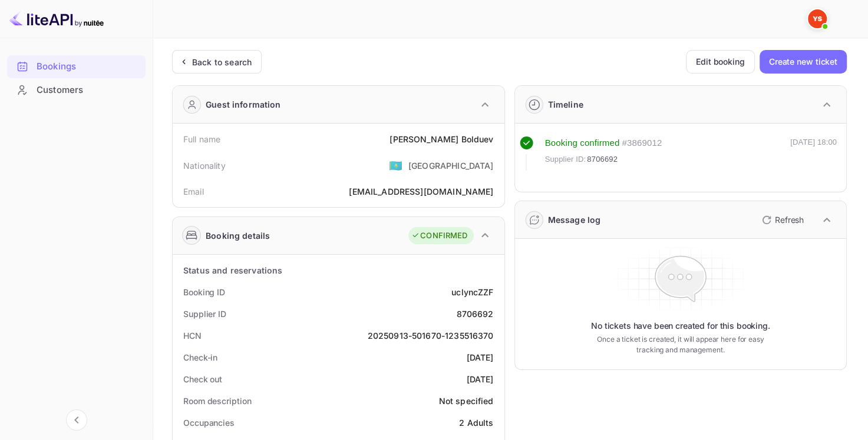 This screenshot has height=440, width=868. I want to click on button: Collapse navigation, so click(76, 420).